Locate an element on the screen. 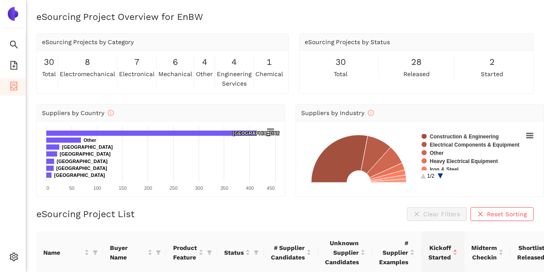 This screenshot has width=544, height=272. span: file-add is located at coordinates (14, 67).